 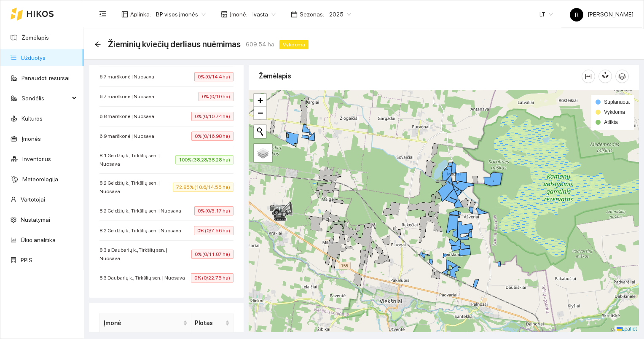 I want to click on span: arrow-left, so click(x=98, y=44).